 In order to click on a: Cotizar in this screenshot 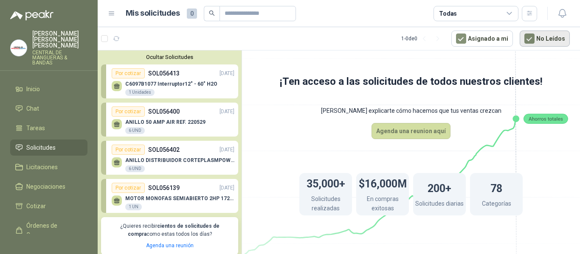, I will do `click(49, 206)`.